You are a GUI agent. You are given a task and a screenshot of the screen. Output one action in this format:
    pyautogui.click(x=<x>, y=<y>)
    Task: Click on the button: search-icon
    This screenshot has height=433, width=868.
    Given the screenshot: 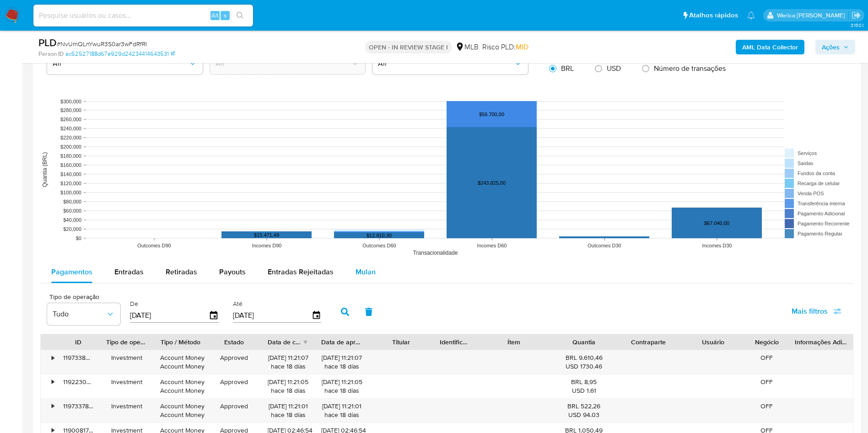 What is the action you would take?
    pyautogui.click(x=240, y=15)
    